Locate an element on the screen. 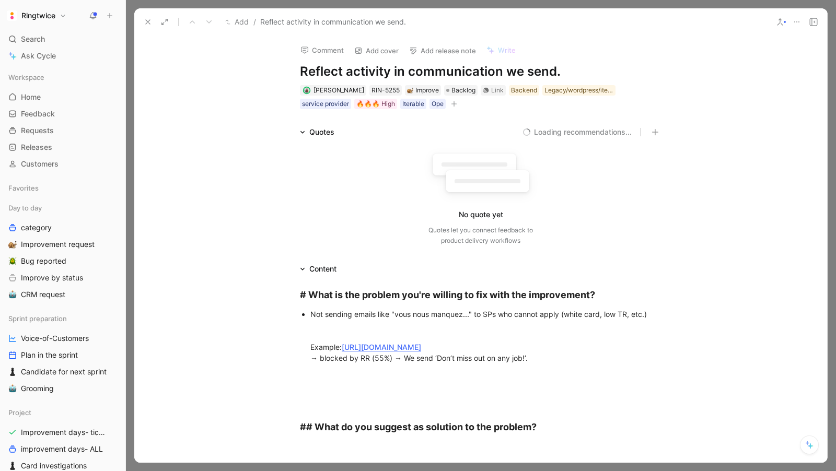  a: Voice-of-Customers is located at coordinates (63, 338).